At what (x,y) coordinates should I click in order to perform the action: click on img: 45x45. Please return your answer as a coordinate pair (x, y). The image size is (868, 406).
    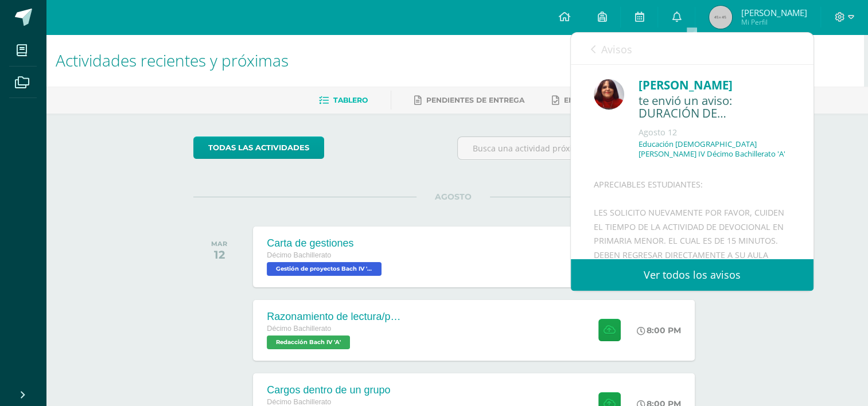
    Looking at the image, I should click on (720, 17).